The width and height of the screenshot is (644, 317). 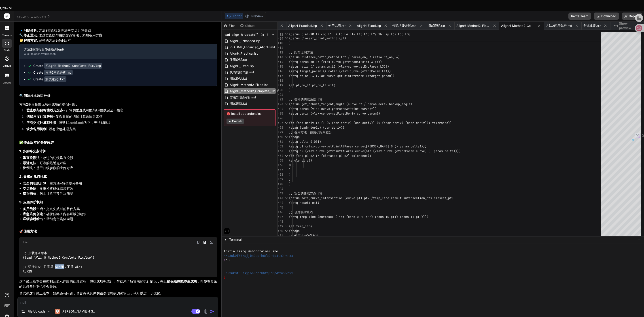 I want to click on span: ~/u3uk0f35zsjjbn9cprh6fq9h0p4tm2-wnxx, so click(x=258, y=256).